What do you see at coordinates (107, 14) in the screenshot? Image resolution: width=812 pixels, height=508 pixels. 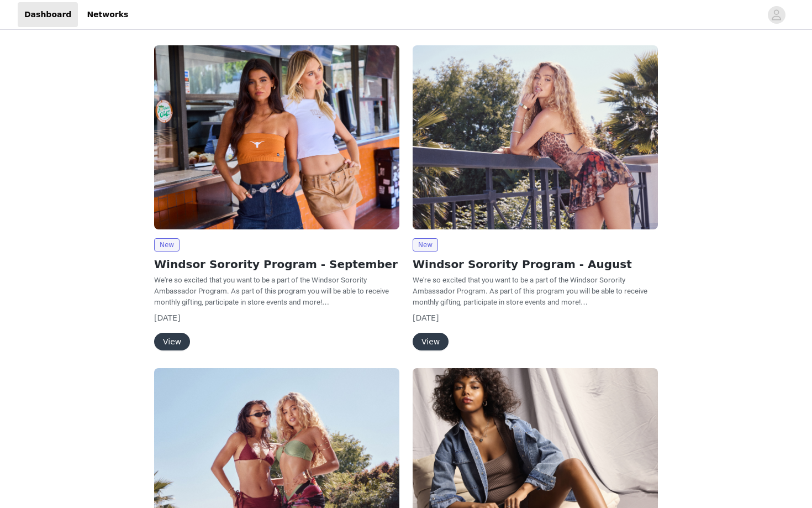 I see `a: Networks` at bounding box center [107, 14].